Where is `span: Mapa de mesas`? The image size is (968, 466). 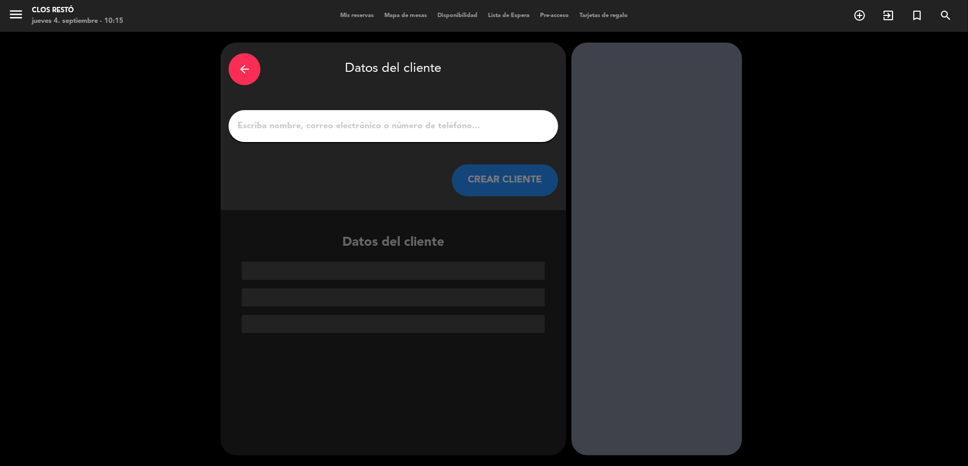 span: Mapa de mesas is located at coordinates (406, 15).